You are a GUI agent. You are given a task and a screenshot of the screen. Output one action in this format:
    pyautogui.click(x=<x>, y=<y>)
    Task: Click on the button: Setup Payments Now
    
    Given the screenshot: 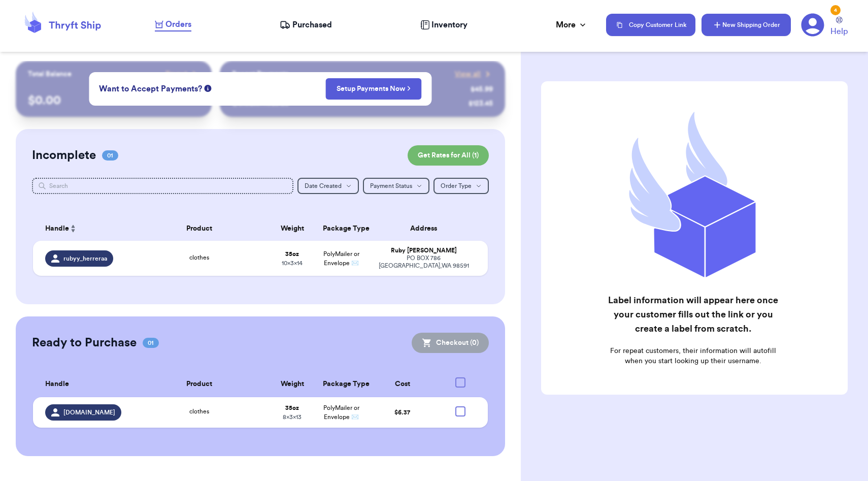 What is the action you would take?
    pyautogui.click(x=373, y=89)
    